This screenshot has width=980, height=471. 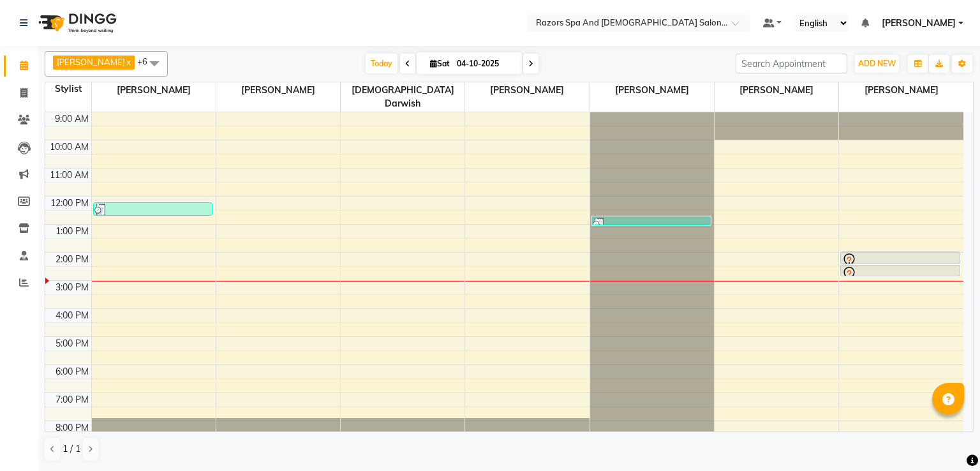 What do you see at coordinates (127, 62) in the screenshot?
I see `a: x` at bounding box center [127, 62].